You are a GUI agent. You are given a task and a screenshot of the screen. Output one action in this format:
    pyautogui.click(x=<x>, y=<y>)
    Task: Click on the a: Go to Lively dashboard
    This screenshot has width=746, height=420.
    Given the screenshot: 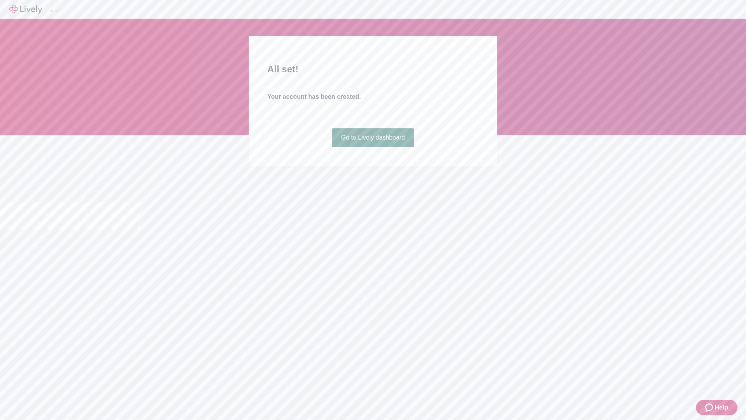 What is the action you would take?
    pyautogui.click(x=373, y=138)
    